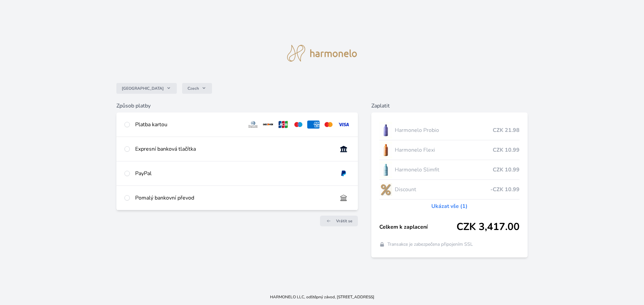 This screenshot has height=305, width=644. What do you see at coordinates (197, 88) in the screenshot?
I see `button: Czech` at bounding box center [197, 88].